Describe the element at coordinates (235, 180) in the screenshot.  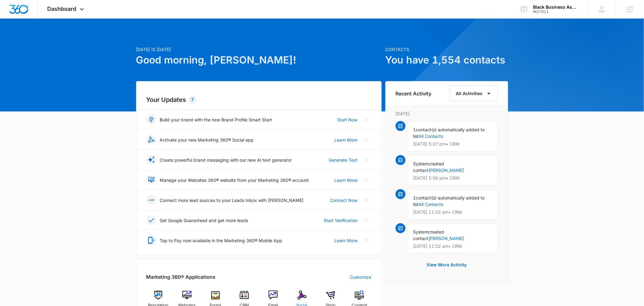
I see `p: Manage your Websites 360® website from your Marketing 360® account` at that location.